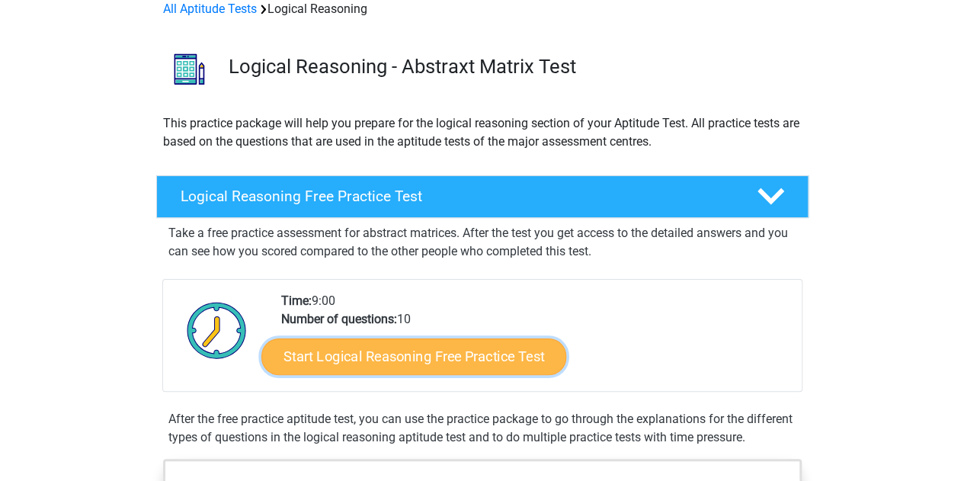  I want to click on a: All Aptitude Tests, so click(210, 8).